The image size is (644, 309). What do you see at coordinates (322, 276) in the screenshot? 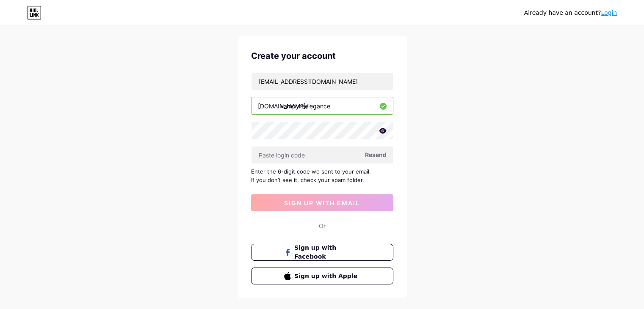
I see `button: Sign up with Apple` at bounding box center [322, 276].